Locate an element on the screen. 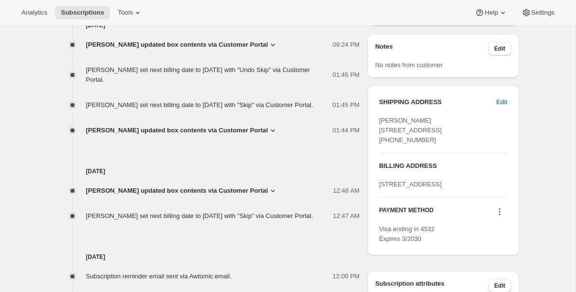 This screenshot has height=292, width=576. button: Settings is located at coordinates (538, 13).